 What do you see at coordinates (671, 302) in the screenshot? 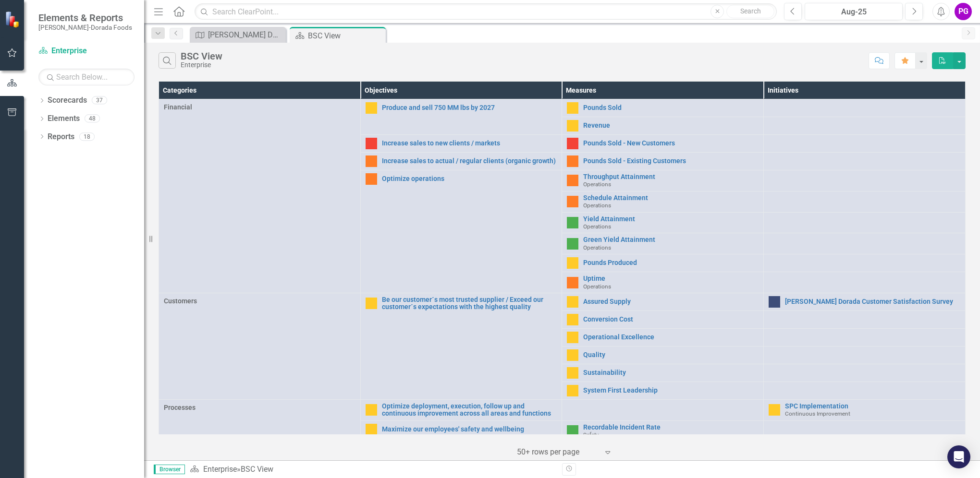
I see `a: Assured Supply` at bounding box center [671, 302].